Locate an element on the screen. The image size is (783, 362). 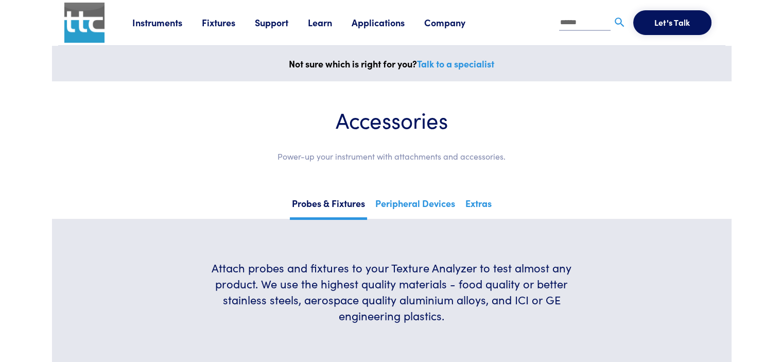
a: Instruments is located at coordinates (167, 22).